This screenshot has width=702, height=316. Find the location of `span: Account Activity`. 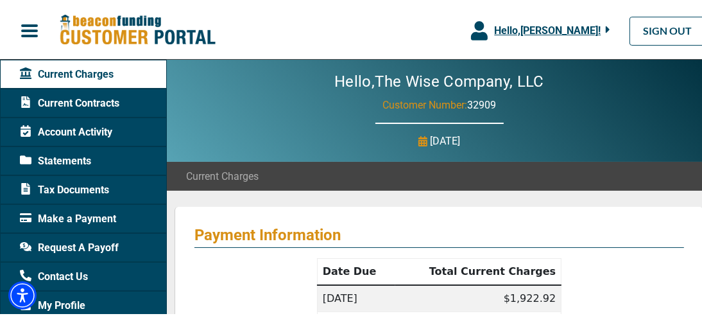

span: Account Activity is located at coordinates (66, 130).